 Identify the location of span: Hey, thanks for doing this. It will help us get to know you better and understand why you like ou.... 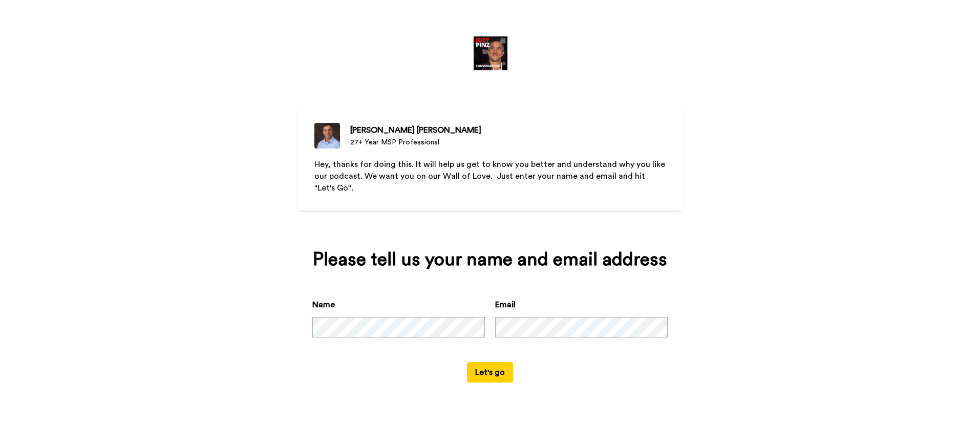
(491, 177).